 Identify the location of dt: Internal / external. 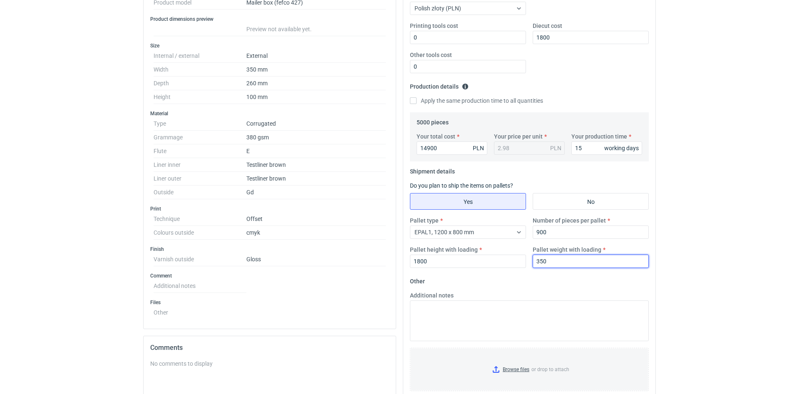
(200, 56).